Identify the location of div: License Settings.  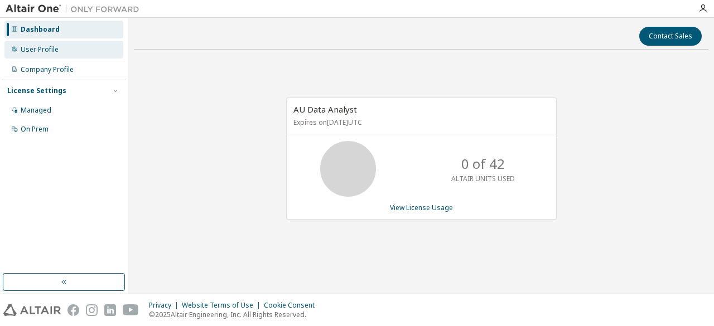
(37, 91).